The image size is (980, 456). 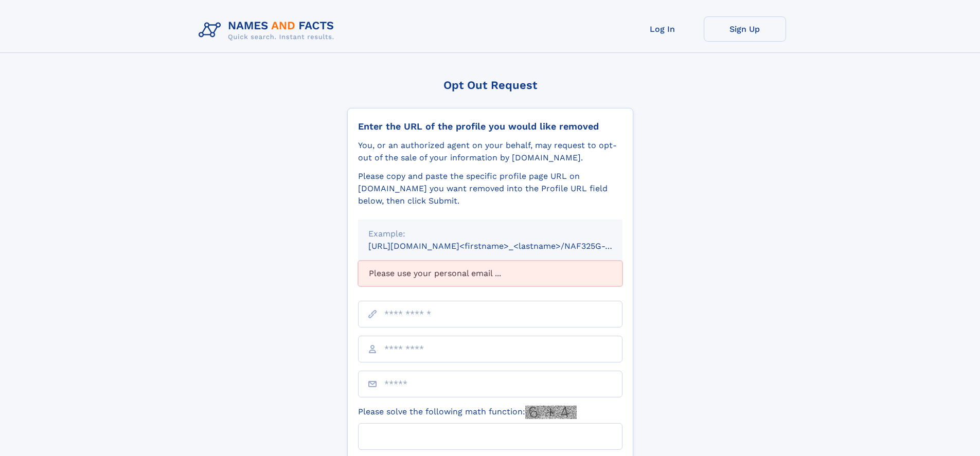 I want to click on img: Logo Names and Facts, so click(x=268, y=30).